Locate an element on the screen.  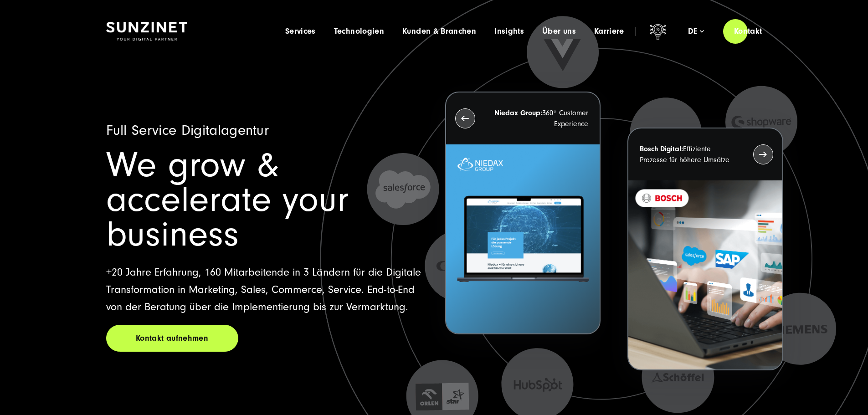
a: Kontakt is located at coordinates (748, 31).